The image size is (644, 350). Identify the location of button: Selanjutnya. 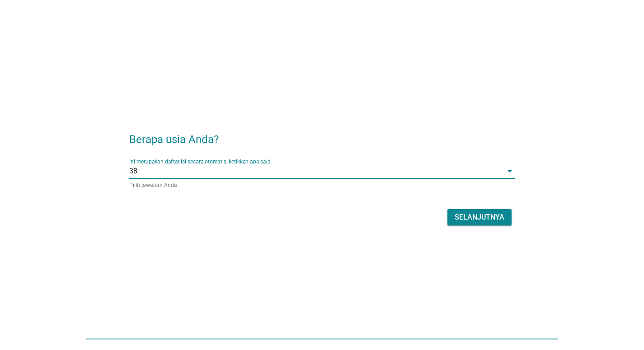
(480, 217).